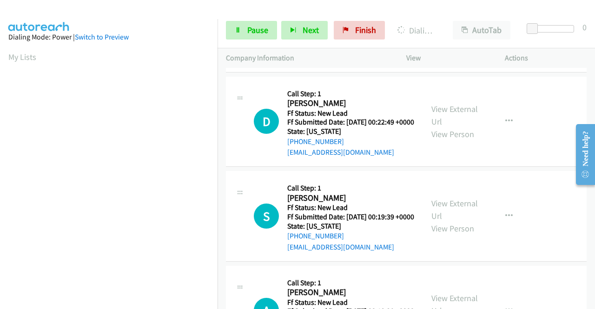 This screenshot has height=309, width=595. I want to click on a: My Lists, so click(22, 57).